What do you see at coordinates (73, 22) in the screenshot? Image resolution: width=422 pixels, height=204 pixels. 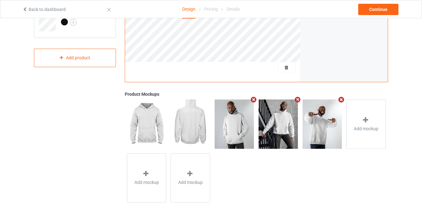 I see `img: svg+xml;base64,PD94bWwgdmVyc2lvbj0iMS4wIiBlbmNvZGluZz0iVVRGLTgiPz4KPHN2ZyB3aWR0aD0iMjJweCIgaGVpZ2...` at bounding box center [73, 22].